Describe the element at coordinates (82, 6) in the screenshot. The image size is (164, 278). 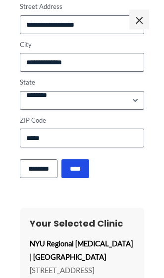
I see `label: Street Address` at that location.